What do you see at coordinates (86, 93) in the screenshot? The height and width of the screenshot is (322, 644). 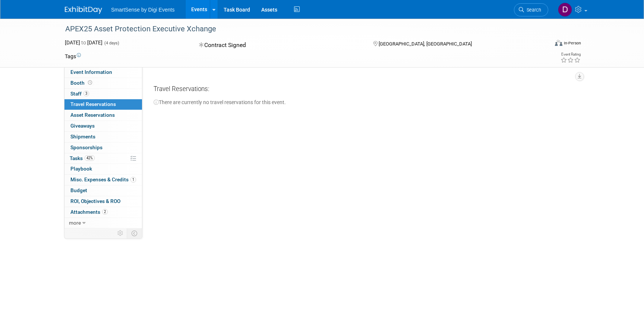 I see `span: 3` at bounding box center [86, 93].